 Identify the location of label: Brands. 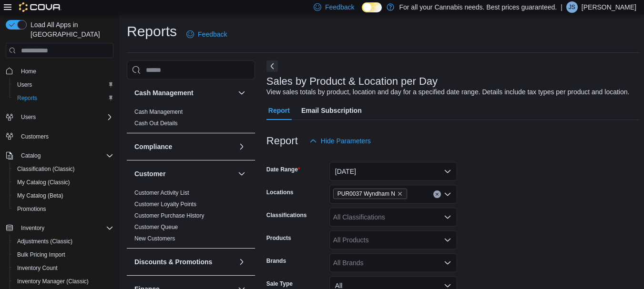
(276, 261).